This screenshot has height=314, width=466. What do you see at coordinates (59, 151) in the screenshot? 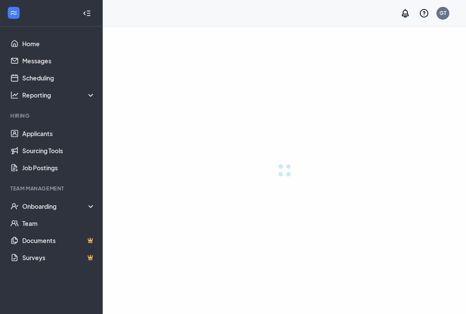
I see `a: Sourcing Tools` at bounding box center [59, 151].